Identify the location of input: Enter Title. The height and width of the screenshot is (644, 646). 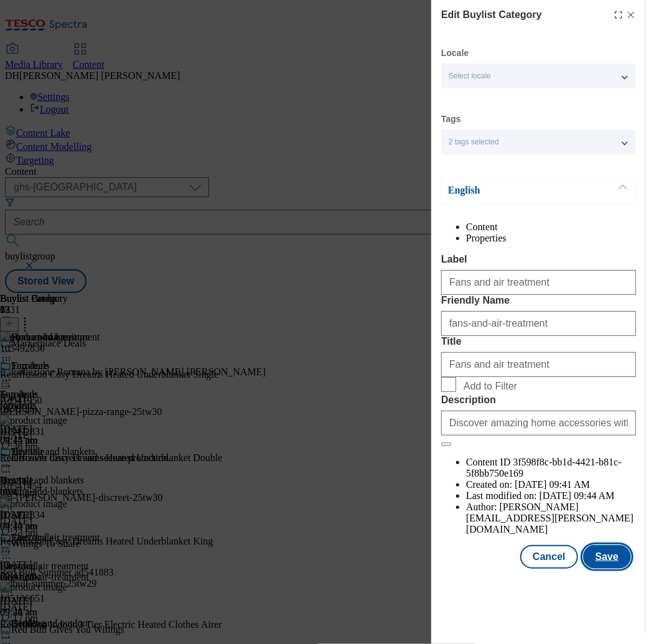
(538, 365).